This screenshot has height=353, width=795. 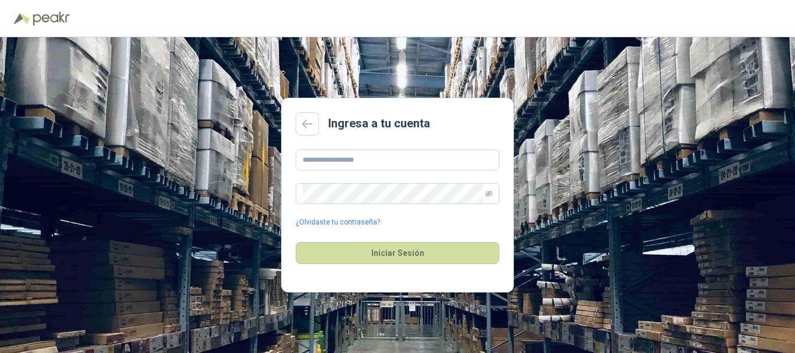 I want to click on span: eye-invisible, so click(x=489, y=194).